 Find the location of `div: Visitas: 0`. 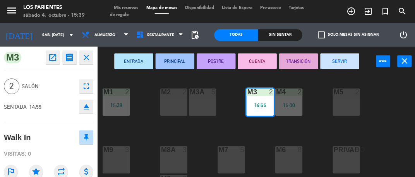

div: Visitas: 0 is located at coordinates (48, 153).